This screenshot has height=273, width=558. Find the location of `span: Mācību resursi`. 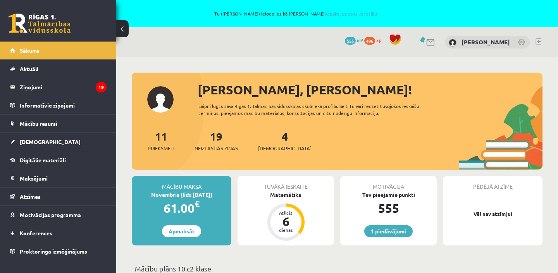

span: Mācību resursi is located at coordinates (38, 123).